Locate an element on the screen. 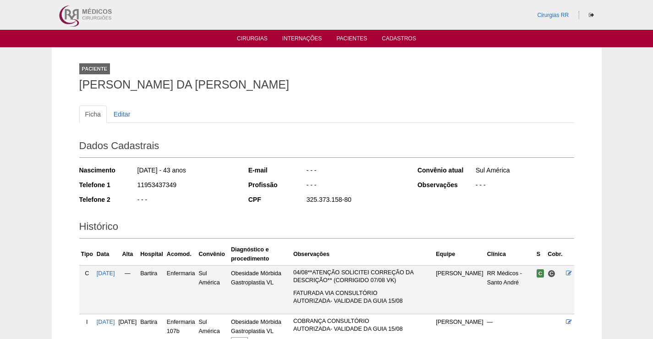 Image resolution: width=653 pixels, height=339 pixels. td: Obesidade Mórbida Gastroplastia VL is located at coordinates (260, 289).